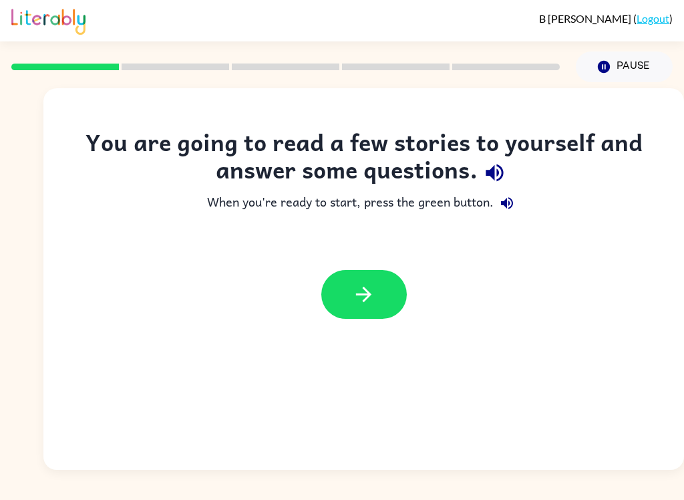  What do you see at coordinates (363, 203) in the screenshot?
I see `div: When you're ready to start, press the green button.` at bounding box center [363, 203].